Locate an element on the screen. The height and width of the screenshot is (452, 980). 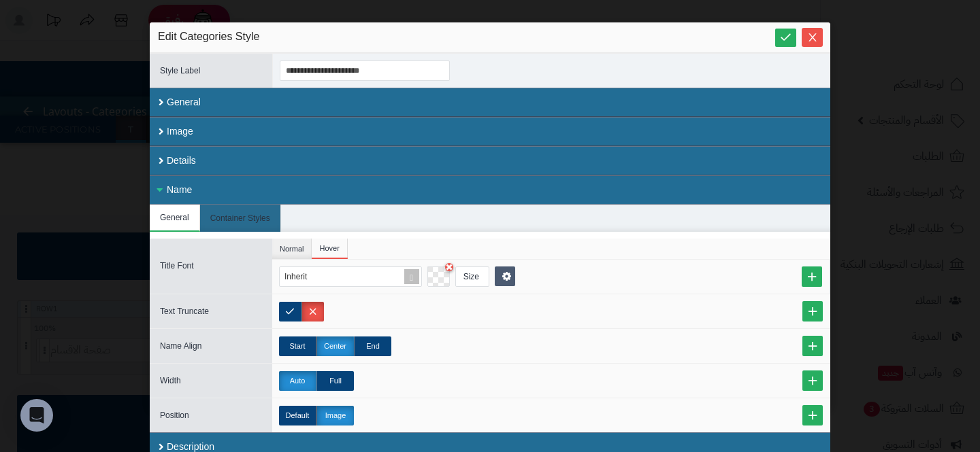
div: Inherit is located at coordinates (302, 277).